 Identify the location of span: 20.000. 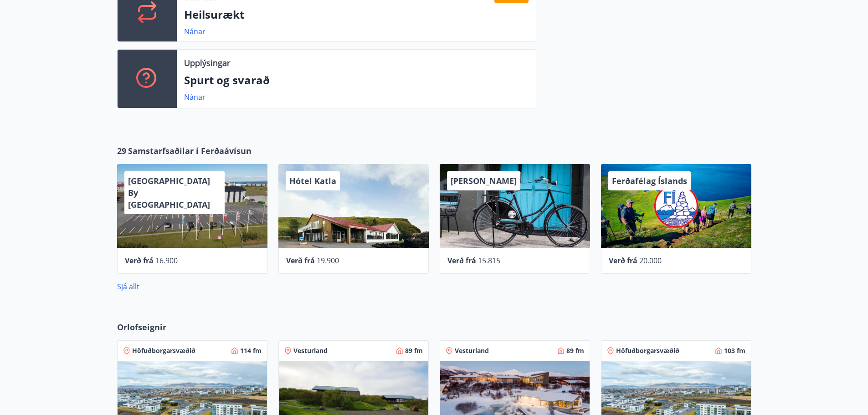
(650, 261).